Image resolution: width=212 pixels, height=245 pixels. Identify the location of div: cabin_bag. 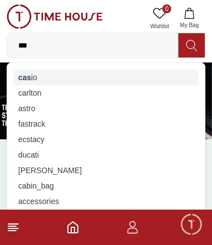
(106, 186).